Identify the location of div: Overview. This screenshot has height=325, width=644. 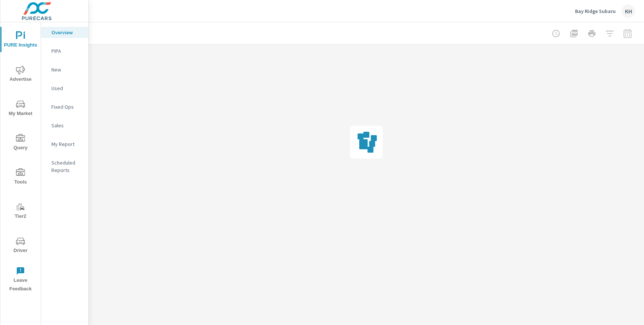
(65, 33).